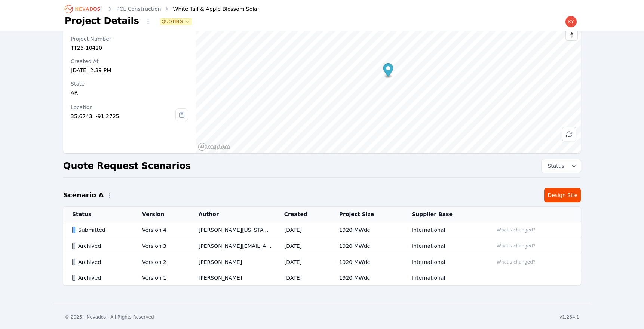 This screenshot has width=644, height=329. What do you see at coordinates (387, 70) in the screenshot?
I see `div: Map marker` at bounding box center [387, 70].